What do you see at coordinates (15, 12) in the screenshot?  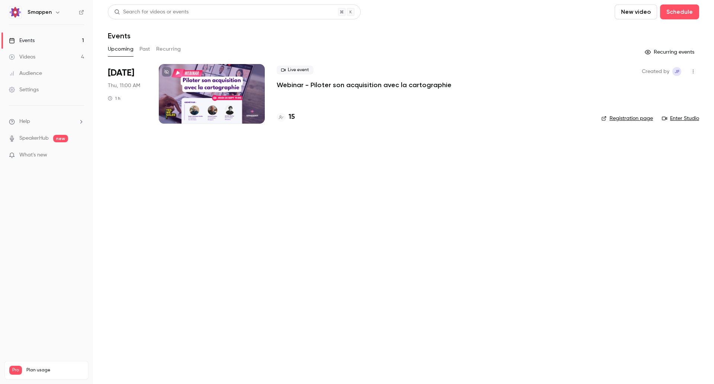 I see `img: Smappen` at bounding box center [15, 12].